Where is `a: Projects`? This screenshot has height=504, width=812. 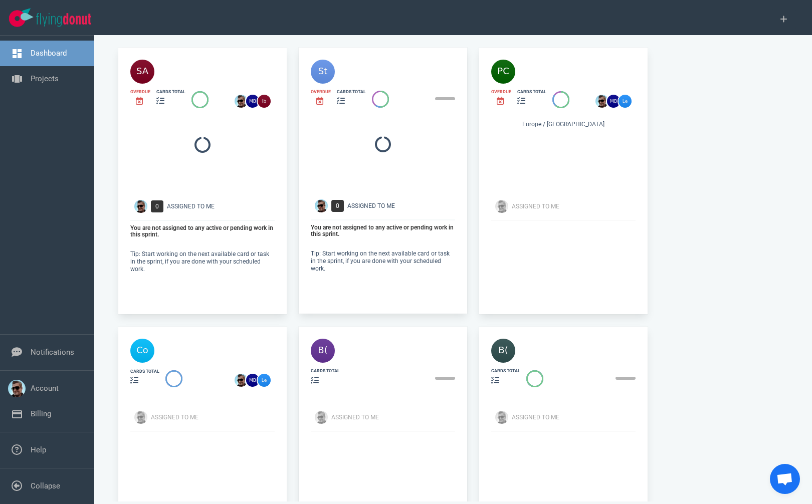 a: Projects is located at coordinates (45, 79).